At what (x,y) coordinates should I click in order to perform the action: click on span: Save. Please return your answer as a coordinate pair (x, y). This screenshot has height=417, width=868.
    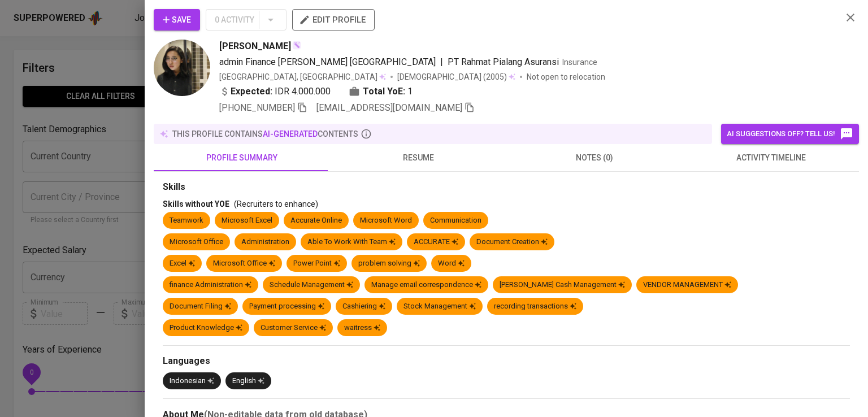
    Looking at the image, I should click on (177, 19).